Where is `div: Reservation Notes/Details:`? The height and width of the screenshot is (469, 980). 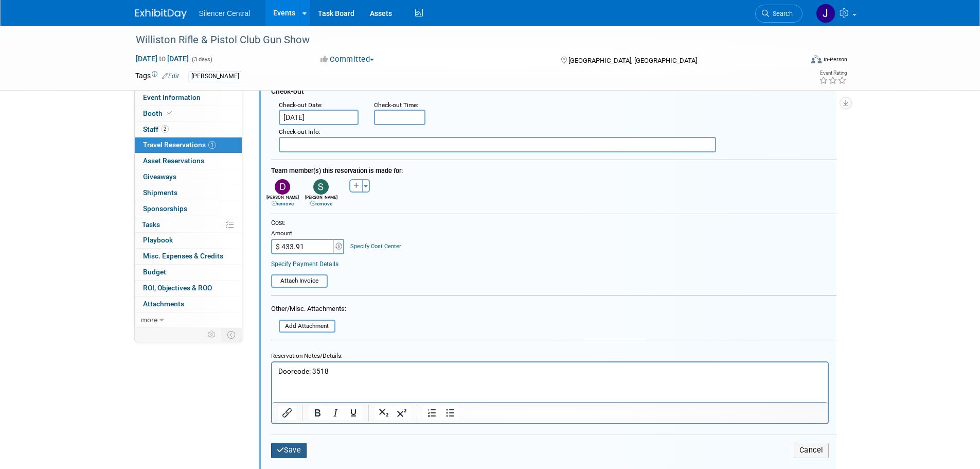 div: Reservation Notes/Details: is located at coordinates (550, 354).